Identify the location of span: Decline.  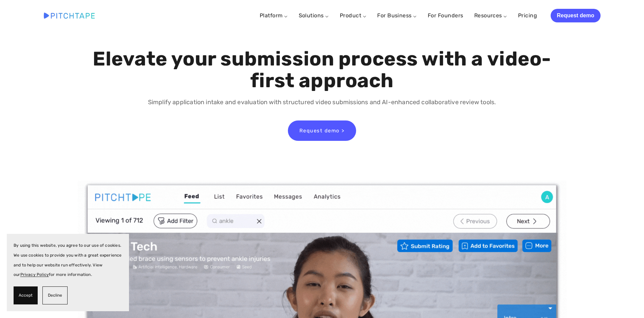
(55, 295).